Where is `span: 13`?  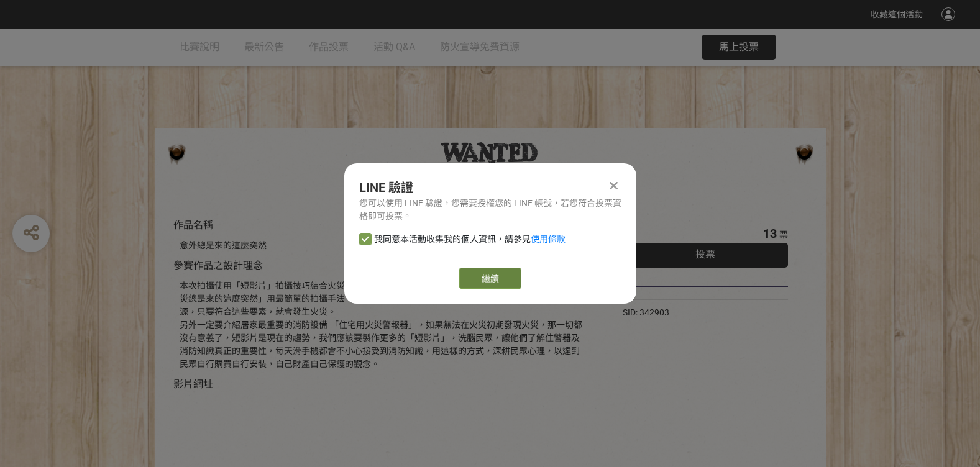
span: 13 is located at coordinates (770, 234).